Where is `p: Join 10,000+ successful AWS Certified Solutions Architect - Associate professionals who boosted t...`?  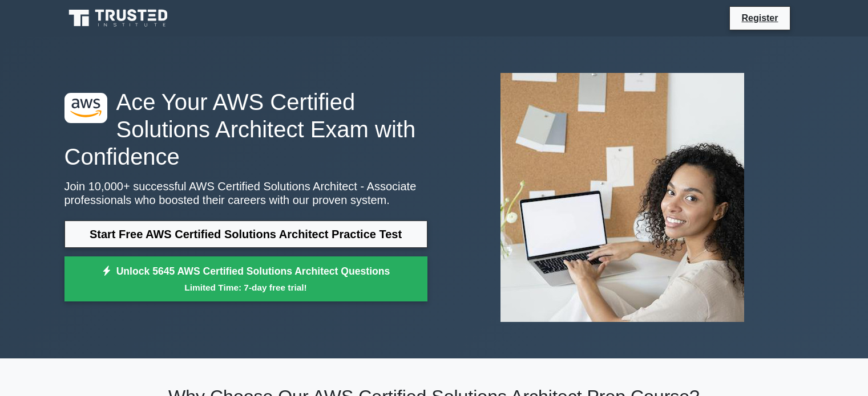 p: Join 10,000+ successful AWS Certified Solutions Architect - Associate professionals who boosted t... is located at coordinates (246, 194).